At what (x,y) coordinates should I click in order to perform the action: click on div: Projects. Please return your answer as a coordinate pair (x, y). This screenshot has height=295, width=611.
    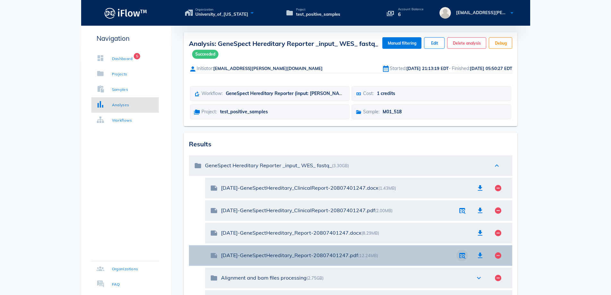
    Looking at the image, I should click on (120, 74).